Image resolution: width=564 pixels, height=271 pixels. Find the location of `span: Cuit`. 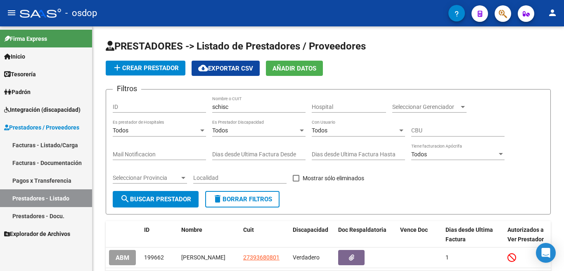

span: Cuit is located at coordinates (248, 230).